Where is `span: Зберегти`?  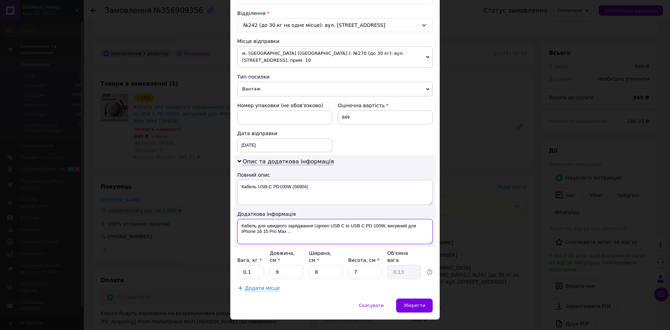 span: Зберегти is located at coordinates (414, 305).